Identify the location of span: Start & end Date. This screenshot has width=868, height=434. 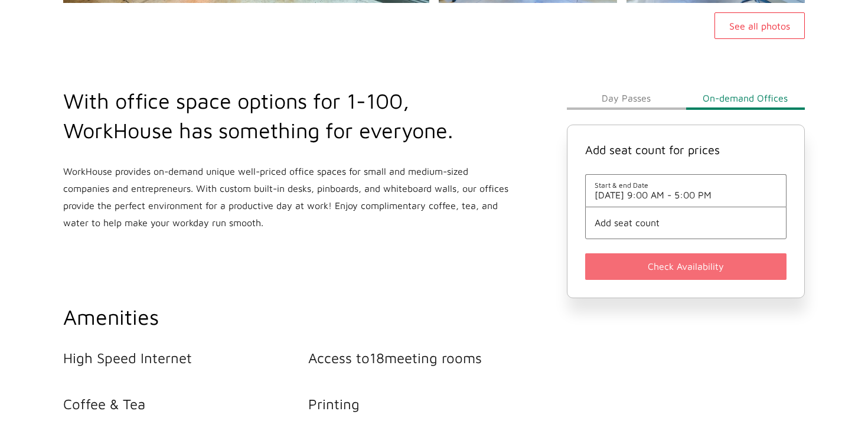
(685, 185).